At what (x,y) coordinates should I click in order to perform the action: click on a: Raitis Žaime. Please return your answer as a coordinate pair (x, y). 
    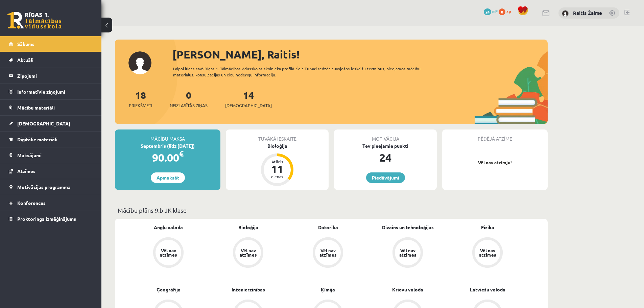
    Looking at the image, I should click on (588, 13).